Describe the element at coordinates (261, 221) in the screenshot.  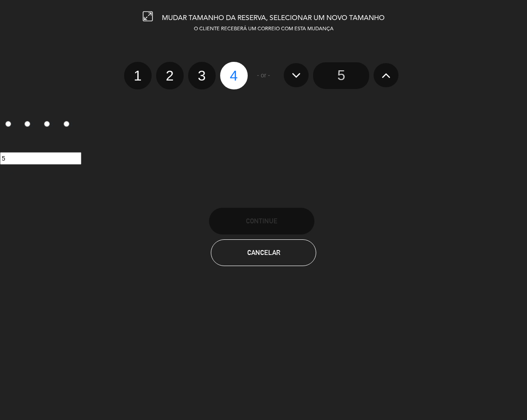
I see `span: CONTINUE` at that location.